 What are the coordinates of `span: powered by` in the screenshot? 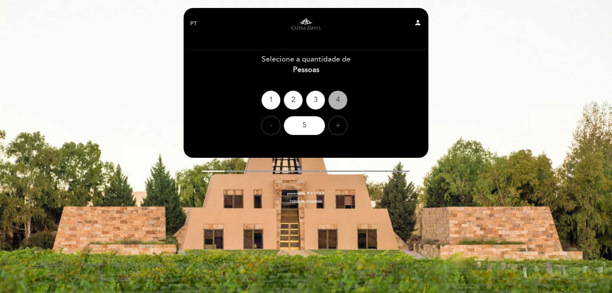 It's located at (296, 193).